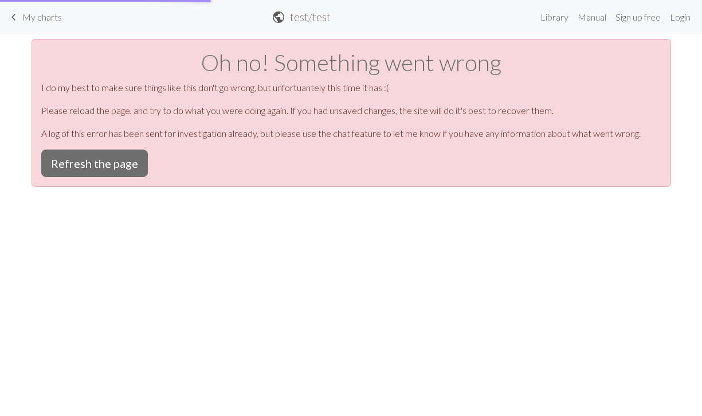 The height and width of the screenshot is (416, 702). Describe the element at coordinates (638, 17) in the screenshot. I see `a: Sign up free` at that location.